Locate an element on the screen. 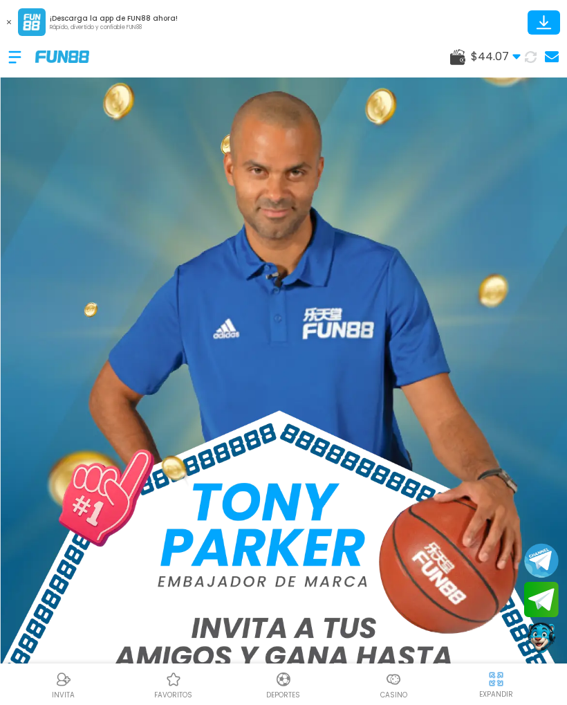  p: INVITA is located at coordinates (63, 694).